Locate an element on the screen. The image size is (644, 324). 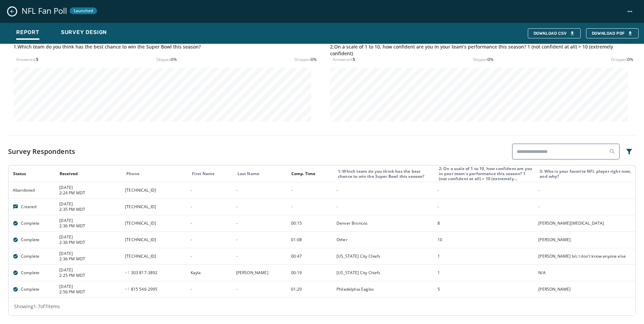
div: 5 is located at coordinates (486, 289).